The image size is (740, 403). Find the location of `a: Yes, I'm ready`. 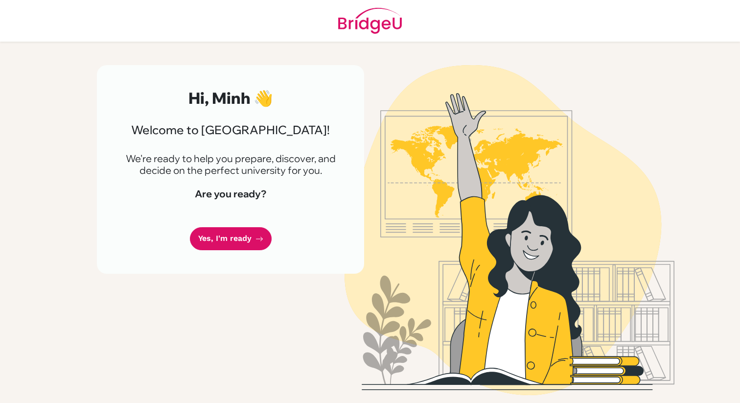

a: Yes, I'm ready is located at coordinates (231, 238).